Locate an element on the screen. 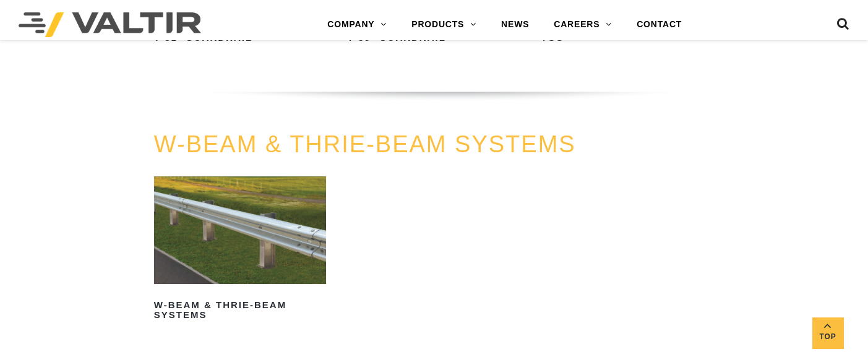  a: CAREERS is located at coordinates (583, 25).